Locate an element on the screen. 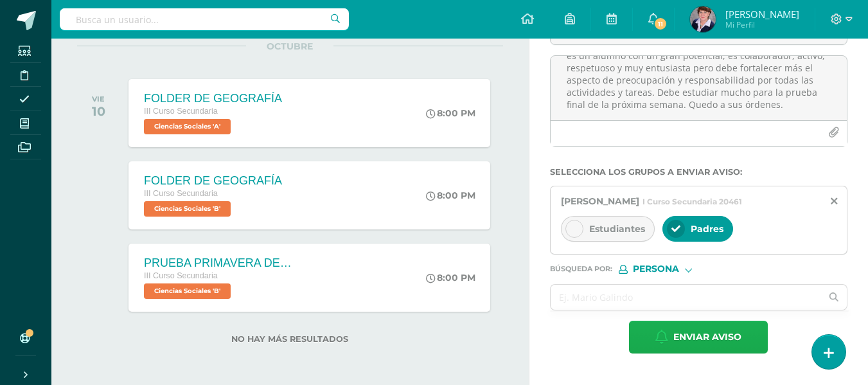 This screenshot has width=868, height=385. label: No hay más resultados is located at coordinates (290, 338).